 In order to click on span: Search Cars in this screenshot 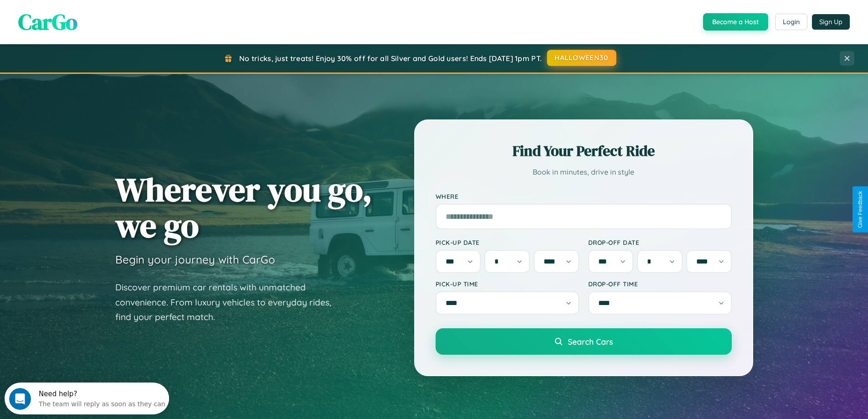, I will do `click(590, 341)`.